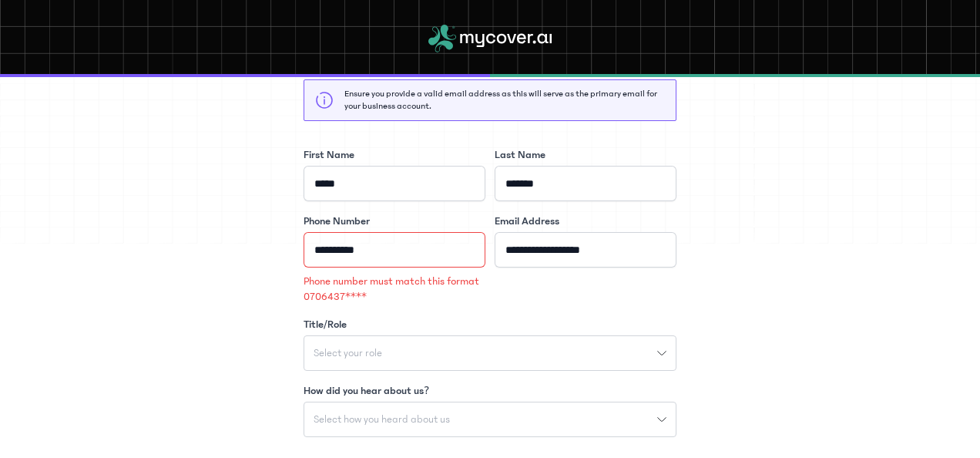  Describe the element at coordinates (329, 155) in the screenshot. I see `label: First Name` at that location.